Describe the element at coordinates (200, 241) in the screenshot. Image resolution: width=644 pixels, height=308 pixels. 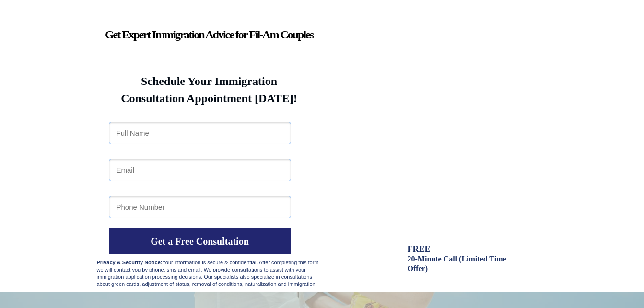
I see `button: Get a Free Consultation` at that location.